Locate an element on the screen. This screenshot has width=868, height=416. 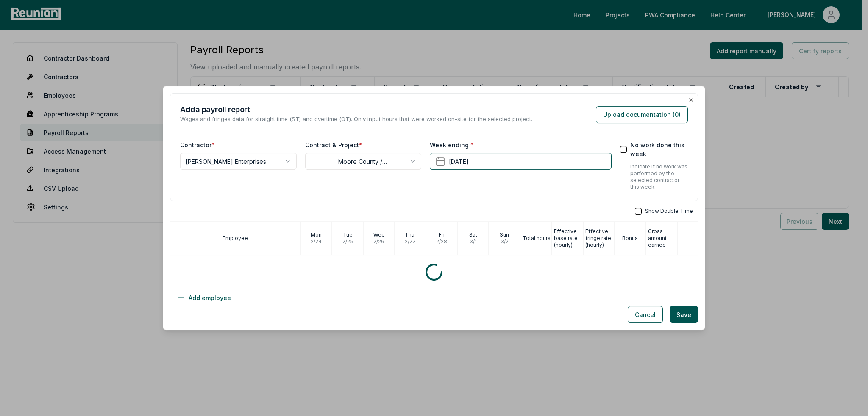
p: 2 / 25 is located at coordinates (347, 241).